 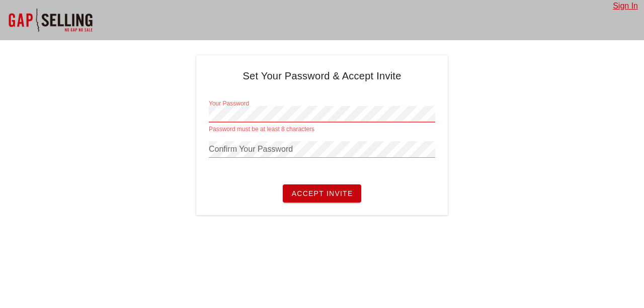 What do you see at coordinates (322, 194) in the screenshot?
I see `span: Accept Invite` at bounding box center [322, 194].